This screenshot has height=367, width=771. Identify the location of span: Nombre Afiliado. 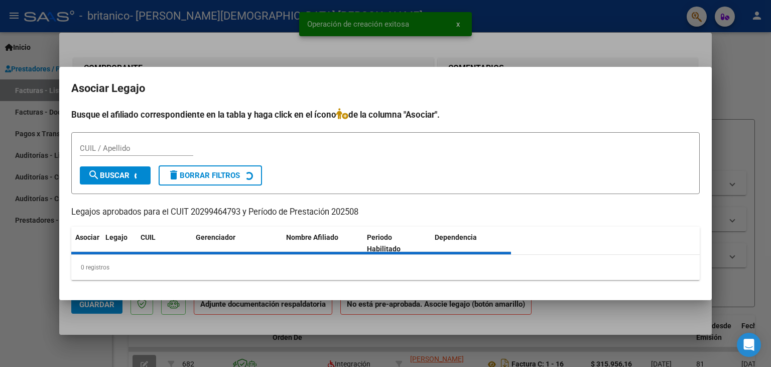
(312, 237).